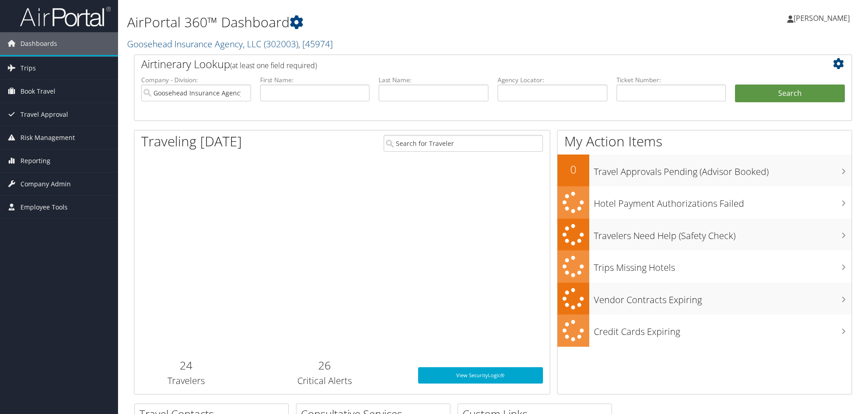 This screenshot has height=414, width=868. What do you see at coordinates (315, 80) in the screenshot?
I see `label: First Name:` at bounding box center [315, 80].